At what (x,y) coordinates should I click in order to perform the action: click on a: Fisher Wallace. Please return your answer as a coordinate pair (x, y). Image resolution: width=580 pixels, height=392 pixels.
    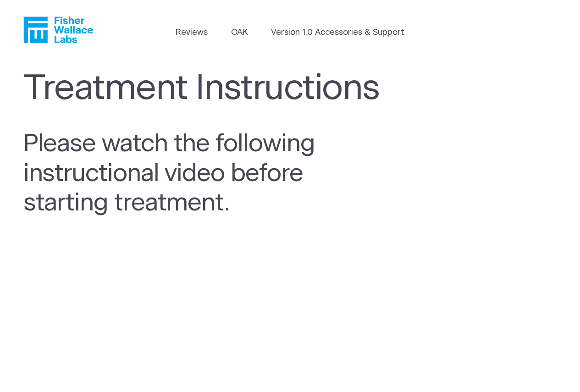
    Looking at the image, I should click on (58, 30).